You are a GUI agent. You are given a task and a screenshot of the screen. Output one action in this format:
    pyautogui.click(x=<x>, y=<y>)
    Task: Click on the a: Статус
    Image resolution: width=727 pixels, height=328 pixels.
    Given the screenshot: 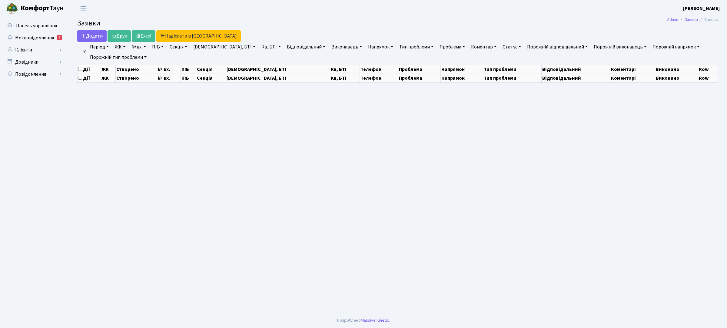 What is the action you would take?
    pyautogui.click(x=511, y=47)
    